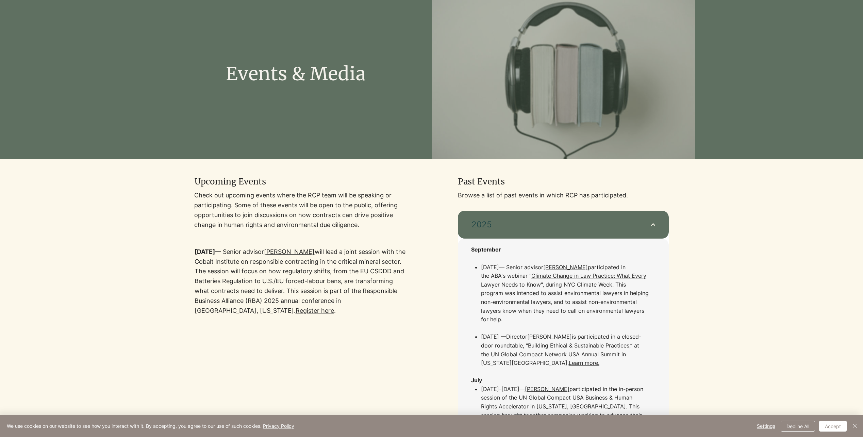 This screenshot has width=863, height=437. I want to click on button: Decline All, so click(798, 426).